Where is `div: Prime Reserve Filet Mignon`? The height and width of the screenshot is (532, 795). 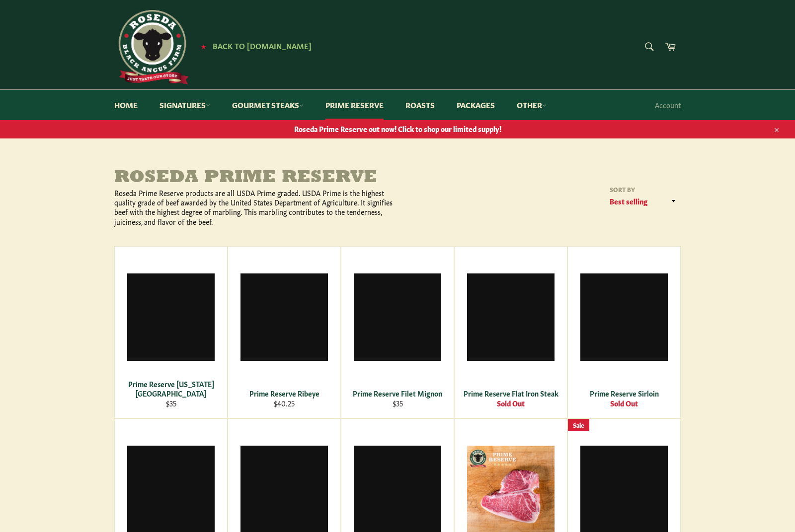
div: Prime Reserve Filet Mignon is located at coordinates (398, 393).